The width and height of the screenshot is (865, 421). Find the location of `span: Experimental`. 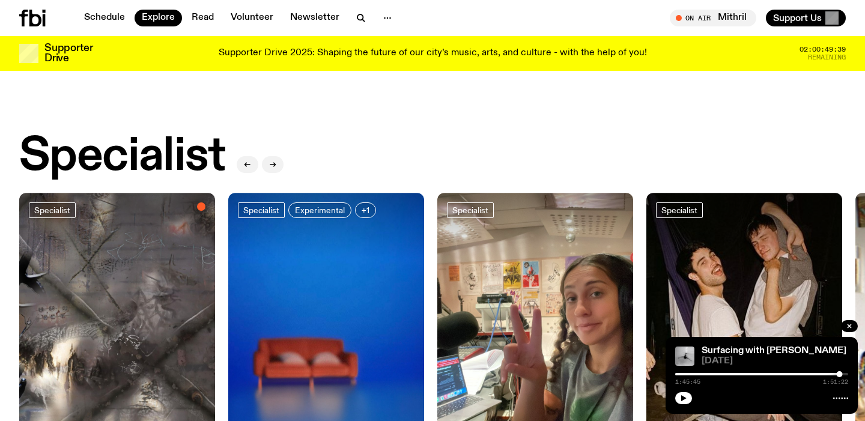

span: Experimental is located at coordinates (320, 210).